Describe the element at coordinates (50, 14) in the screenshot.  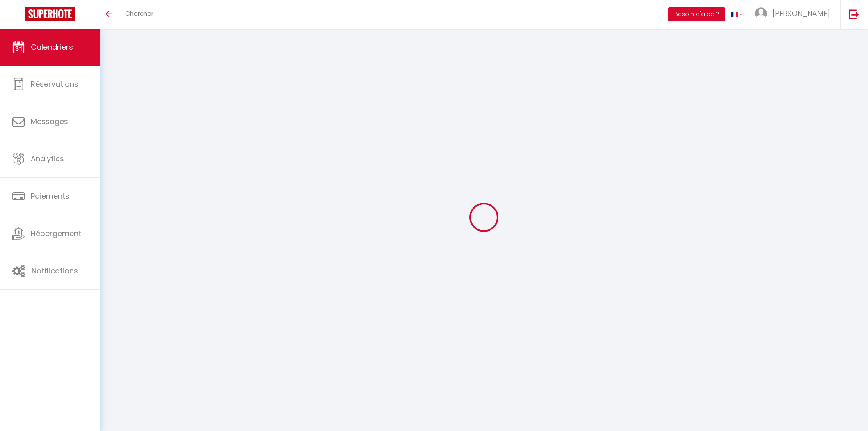
I see `img: Super Booking` at that location.